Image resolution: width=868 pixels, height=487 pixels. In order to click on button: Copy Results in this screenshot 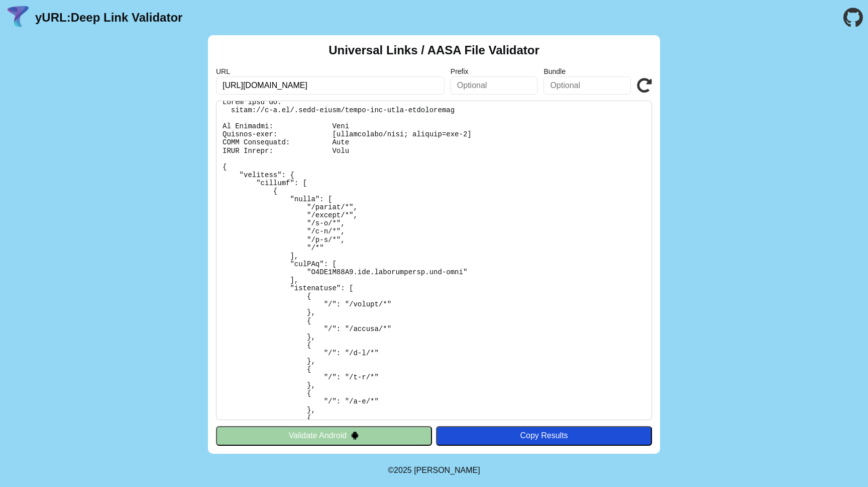, I will do `click(544, 436)`.